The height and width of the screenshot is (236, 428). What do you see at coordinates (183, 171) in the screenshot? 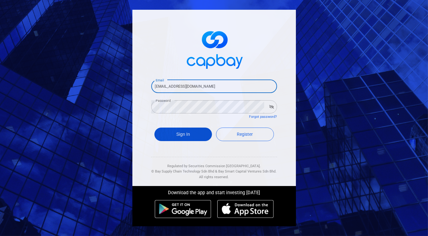
I see `span: © Bay Supply Chain Technology Sdn Bhd` at bounding box center [183, 171].